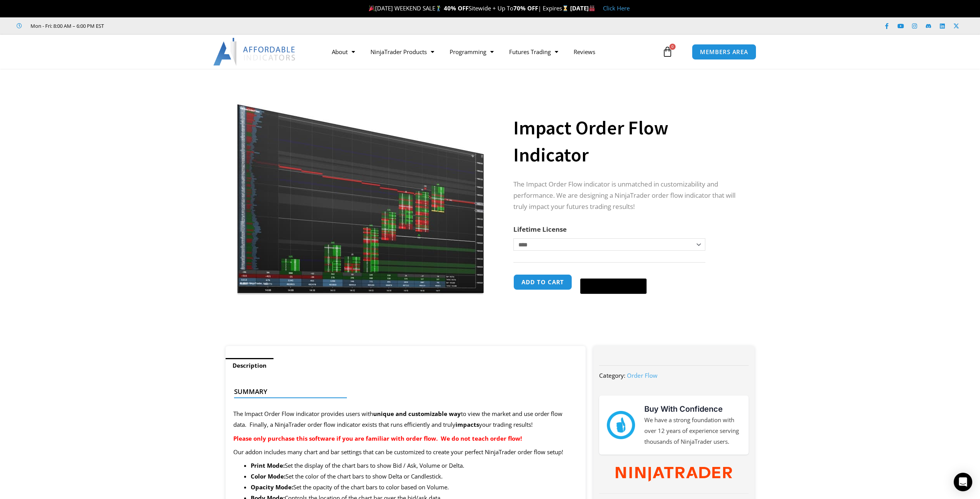  I want to click on button: Buy with GPay, so click(614, 286).